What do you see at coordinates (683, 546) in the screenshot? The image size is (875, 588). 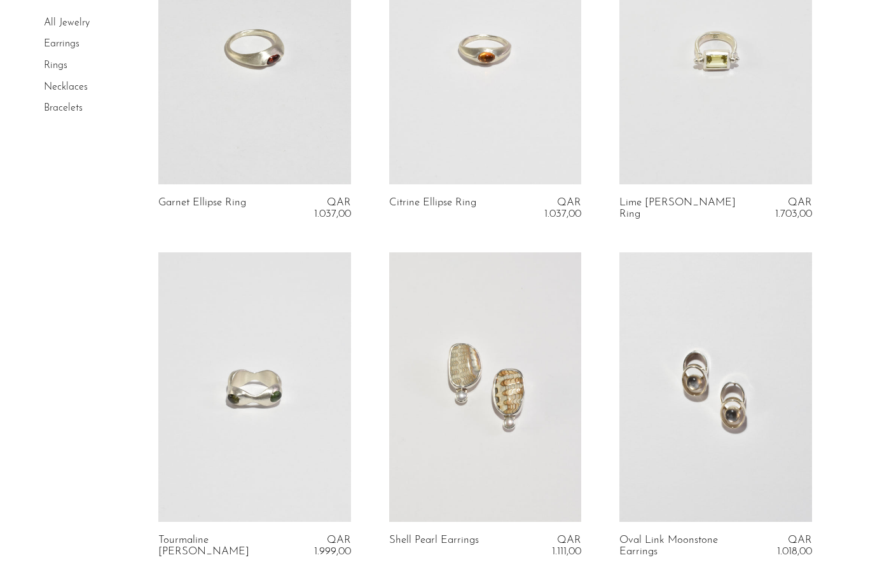 I see `a: Oval Link Moonstone Earrings` at bounding box center [683, 546].